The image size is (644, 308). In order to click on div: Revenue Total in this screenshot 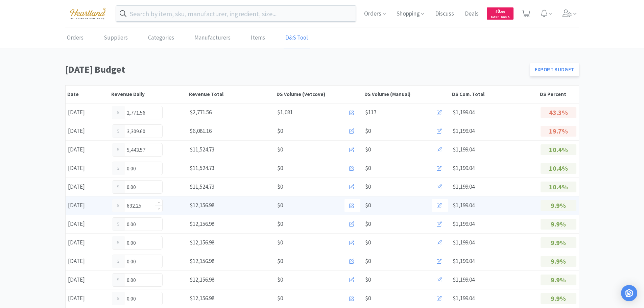, I will do `click(231, 94)`.